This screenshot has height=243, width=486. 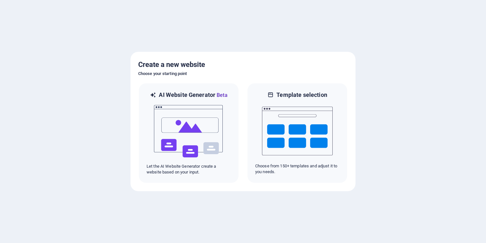 What do you see at coordinates (297, 133) in the screenshot?
I see `div: Template selectionChoose from 150+ templates and adjust it to you needs.` at bounding box center [297, 133].